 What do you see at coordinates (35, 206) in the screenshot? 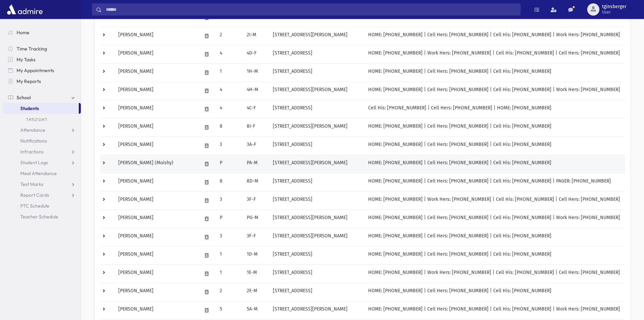
I see `span: PTC Schedule` at bounding box center [35, 206].